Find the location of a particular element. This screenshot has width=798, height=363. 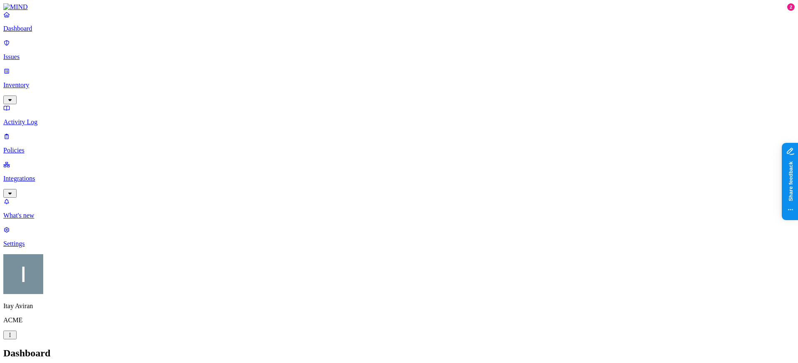

p: Dashboard is located at coordinates (399, 29).